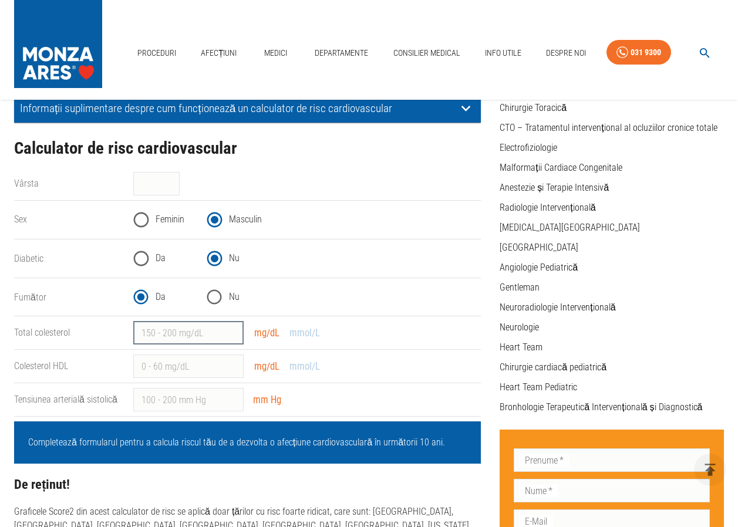  What do you see at coordinates (427, 53) in the screenshot?
I see `a: Consilier Medical` at bounding box center [427, 53].